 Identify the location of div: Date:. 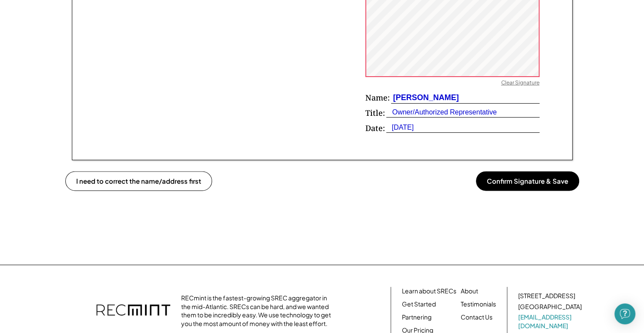
(374, 128).